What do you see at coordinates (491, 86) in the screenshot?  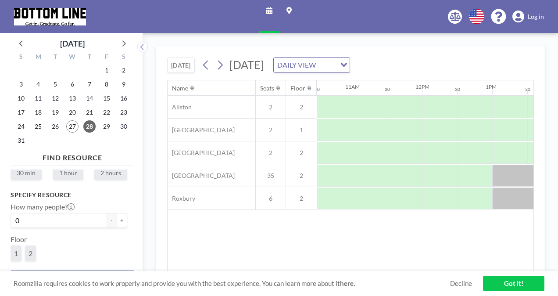 I see `div: 1PM` at bounding box center [491, 86].